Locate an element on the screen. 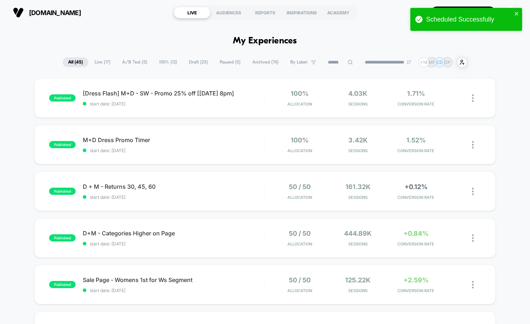 This screenshot has width=530, height=324. div: REPORTS is located at coordinates (265, 13).